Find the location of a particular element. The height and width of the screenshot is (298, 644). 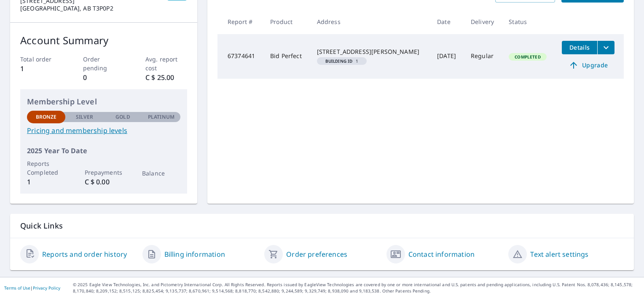

a: Pricing and membership levels is located at coordinates (103, 130).